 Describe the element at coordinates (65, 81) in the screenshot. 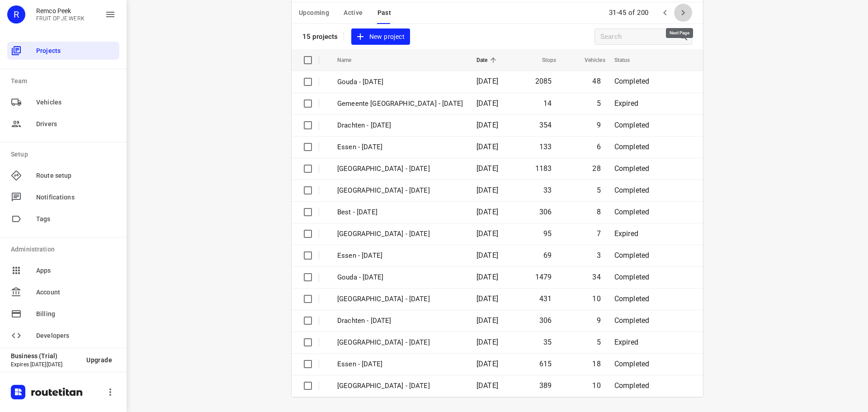

I see `p: Team` at that location.